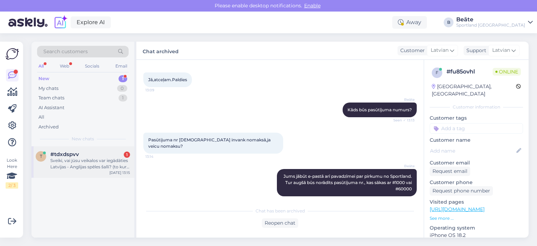 This screenshot has width=537, height=246. Describe the element at coordinates (158, 90) in the screenshot. I see `span: 13:09` at that location.